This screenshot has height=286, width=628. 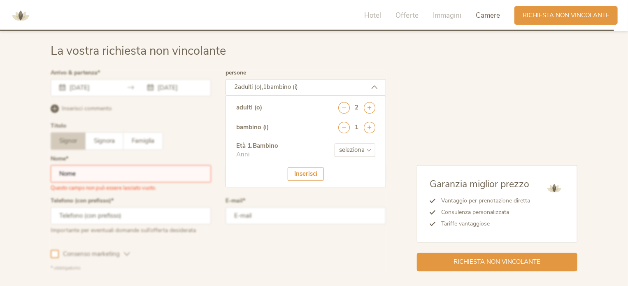 I want to click on div: Inserisci, so click(x=306, y=174).